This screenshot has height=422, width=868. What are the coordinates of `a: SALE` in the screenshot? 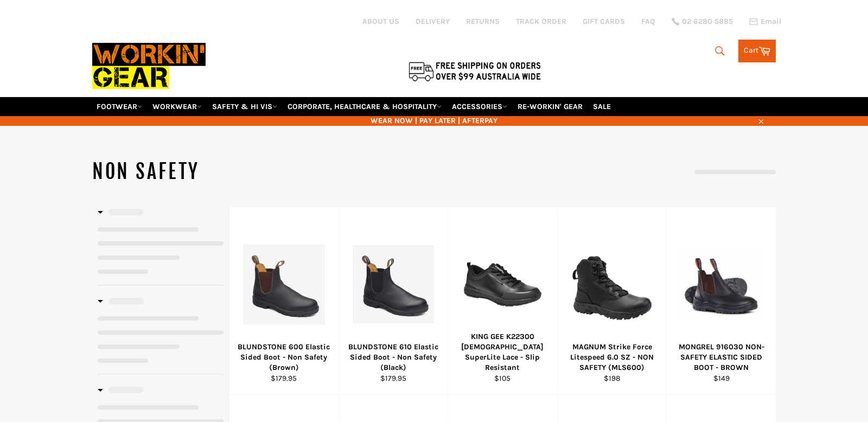 It's located at (602, 106).